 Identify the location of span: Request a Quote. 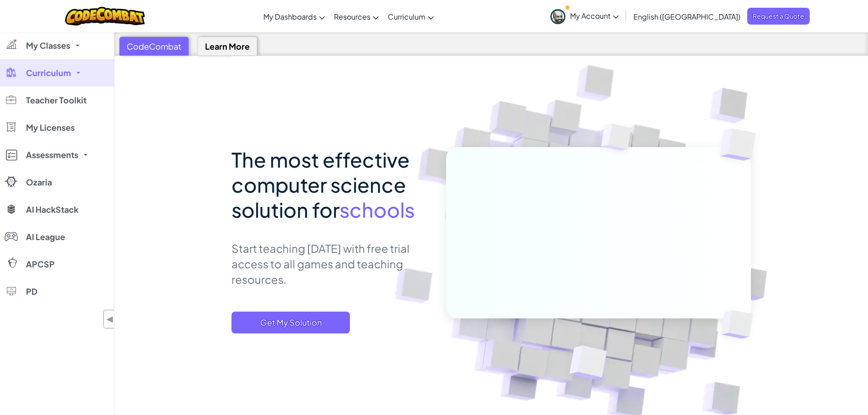
(778, 16).